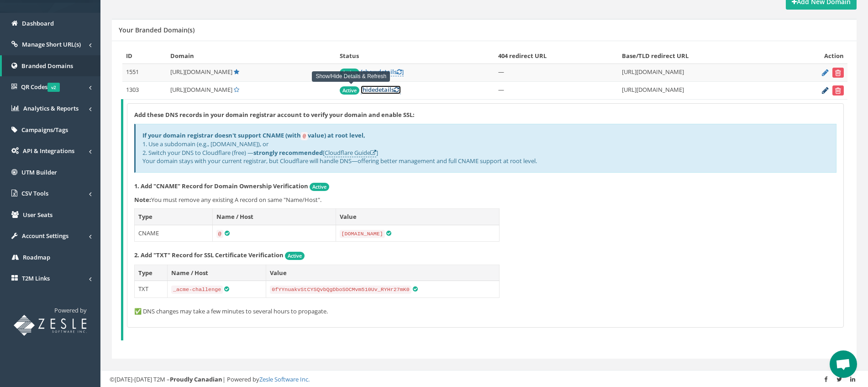  Describe the element at coordinates (340, 290) in the screenshot. I see `code: 0fYYnuakvStCYSQvbQgDboSOCMvm510Uv_RYHr27mK0` at that location.